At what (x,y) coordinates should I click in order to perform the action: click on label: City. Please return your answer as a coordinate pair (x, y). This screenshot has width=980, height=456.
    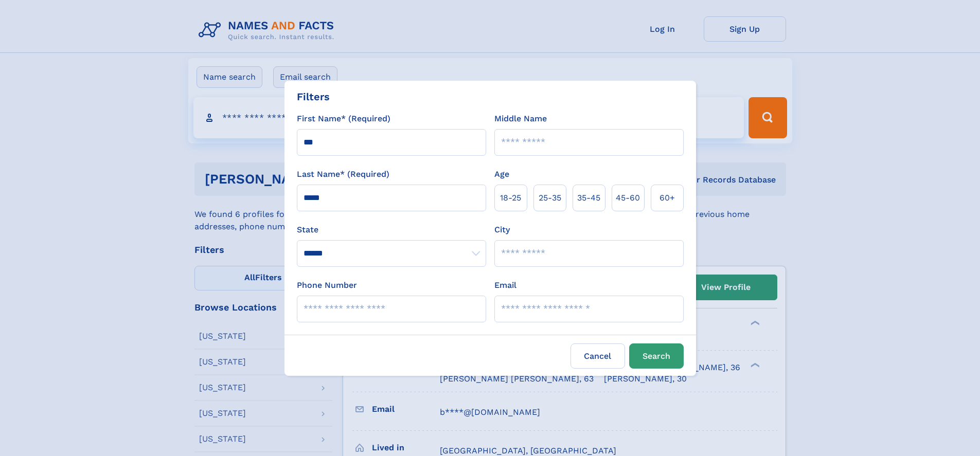
    Looking at the image, I should click on (502, 230).